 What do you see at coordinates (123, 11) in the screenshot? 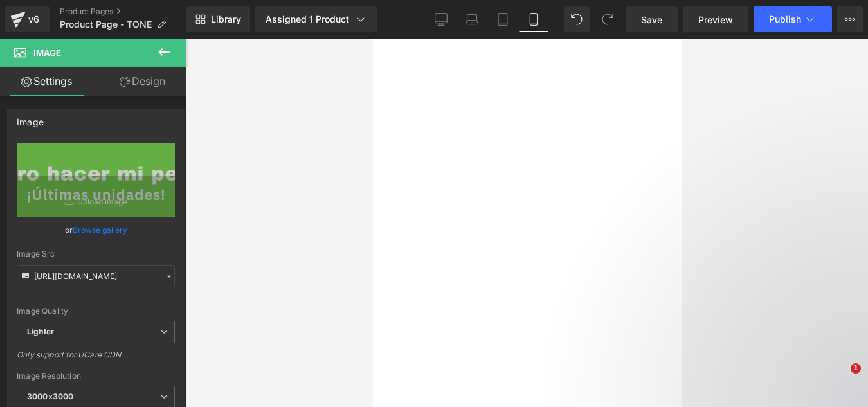
I see `a: Product Pages` at bounding box center [123, 11].